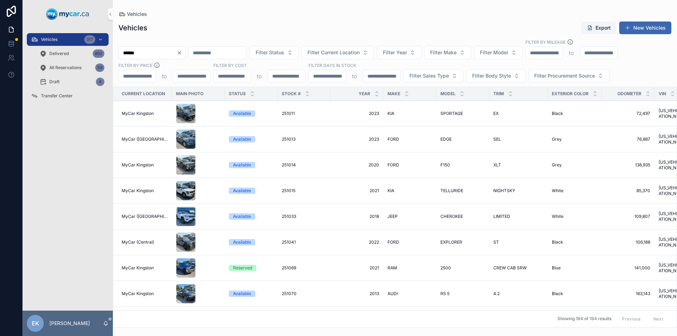  Describe the element at coordinates (518, 139) in the screenshot. I see `a: SEL` at that location.